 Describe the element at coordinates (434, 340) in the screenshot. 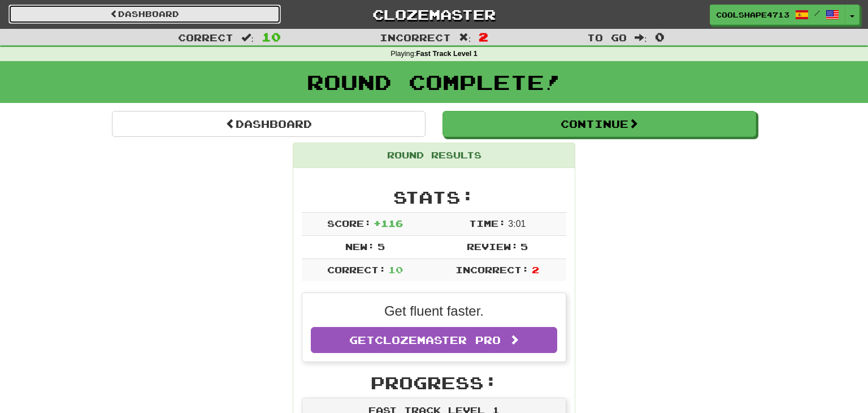

I see `a: GetClozemaster Pro` at that location.